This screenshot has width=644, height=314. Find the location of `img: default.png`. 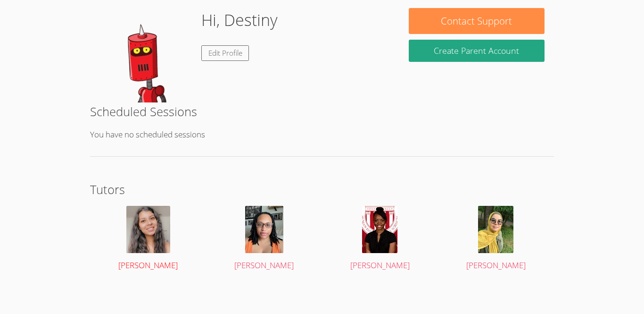

img: default.png is located at coordinates (146, 55).